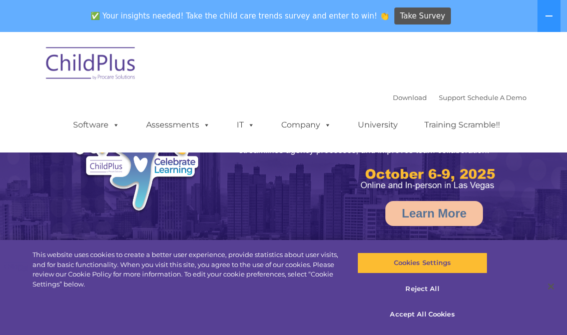 The image size is (567, 335). I want to click on button: Close, so click(551, 287).